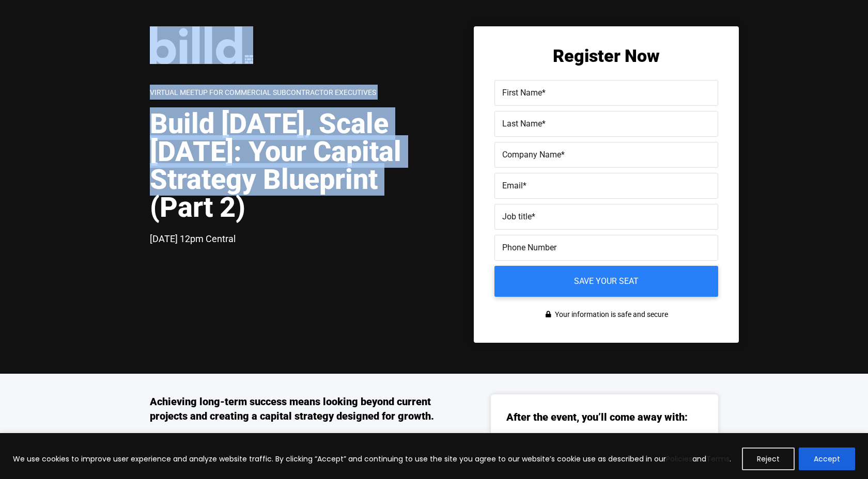 Image resolution: width=868 pixels, height=479 pixels. What do you see at coordinates (372, 459) in the screenshot?
I see `p: We use cookies to improve user experience and analyze website traffic. By clicking “Accept” and c...` at bounding box center [372, 459].